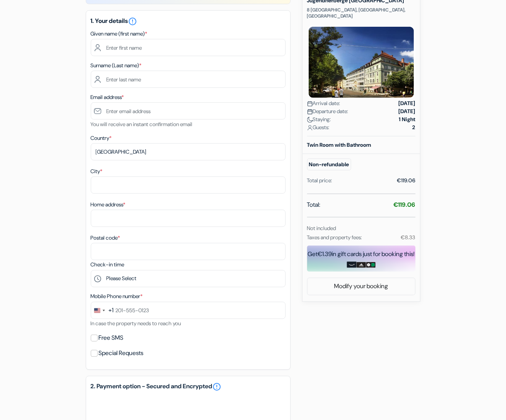 The width and height of the screenshot is (506, 420). Describe the element at coordinates (133, 21) in the screenshot. I see `i: error_outline` at that location.